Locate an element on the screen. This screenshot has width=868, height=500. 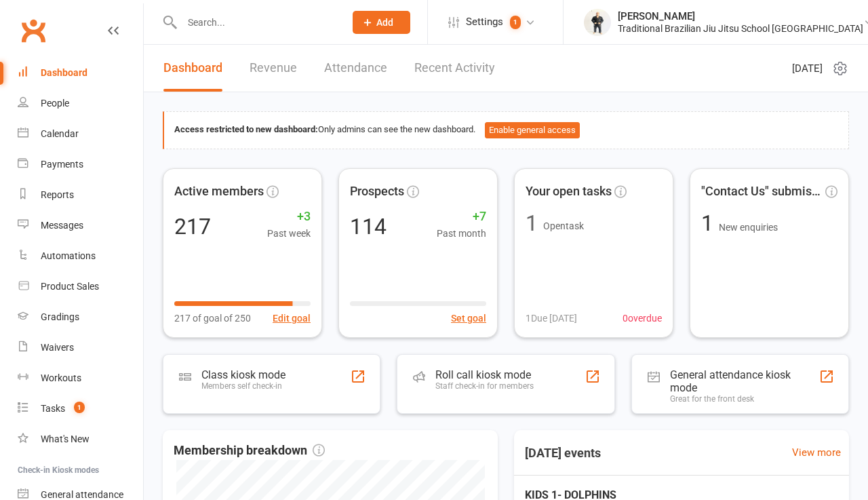
button: Add is located at coordinates (381, 22).